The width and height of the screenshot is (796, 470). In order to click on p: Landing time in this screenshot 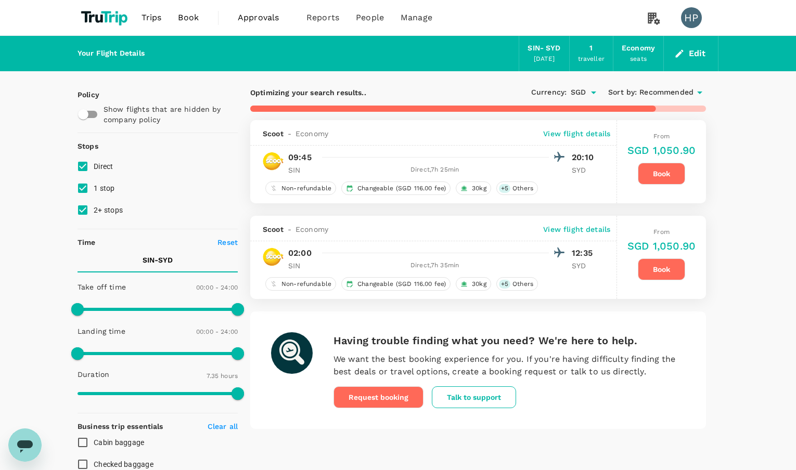, I will do `click(101, 331)`.